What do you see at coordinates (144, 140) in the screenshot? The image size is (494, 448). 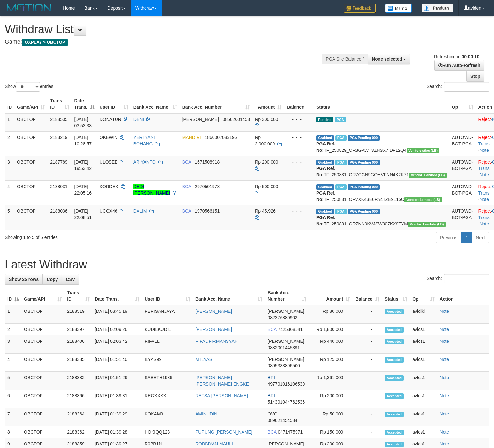 I see `a: YERI YANI BOHANG` at bounding box center [144, 140].